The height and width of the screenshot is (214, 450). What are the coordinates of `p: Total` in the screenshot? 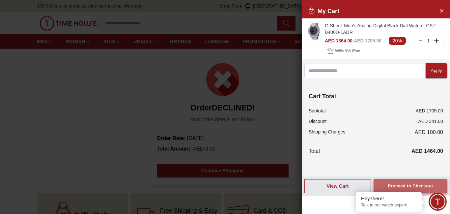 It's located at (314, 151).